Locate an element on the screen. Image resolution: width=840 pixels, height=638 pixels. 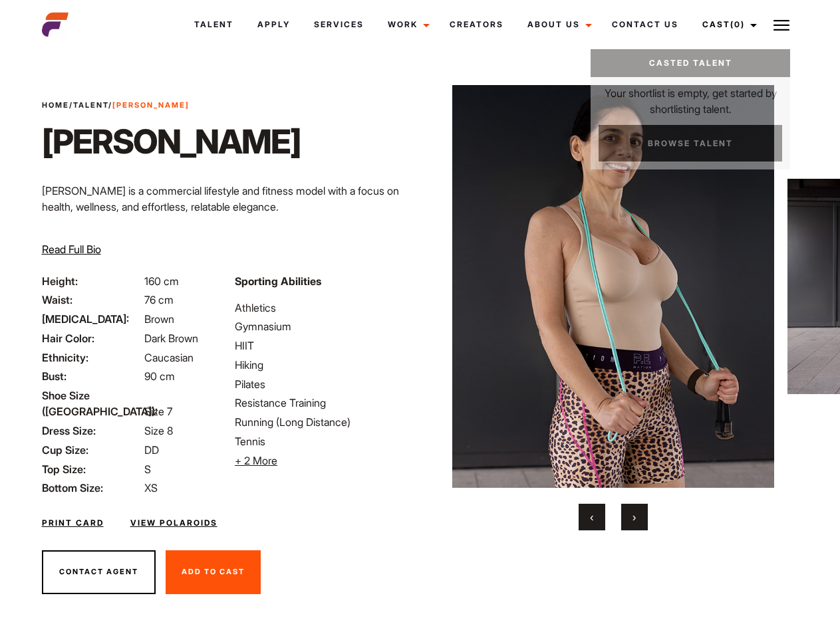
span: Next is located at coordinates (634, 517).